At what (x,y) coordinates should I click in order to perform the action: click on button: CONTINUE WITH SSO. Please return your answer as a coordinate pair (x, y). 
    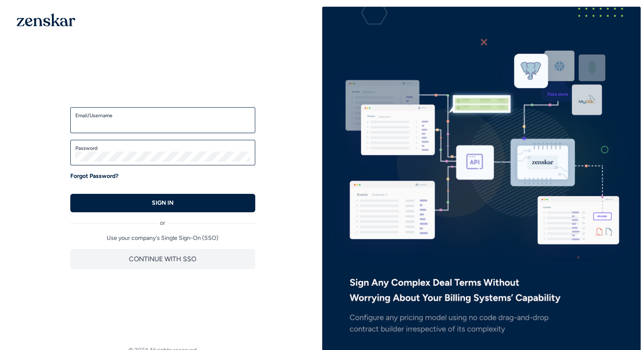
    Looking at the image, I should click on (162, 259).